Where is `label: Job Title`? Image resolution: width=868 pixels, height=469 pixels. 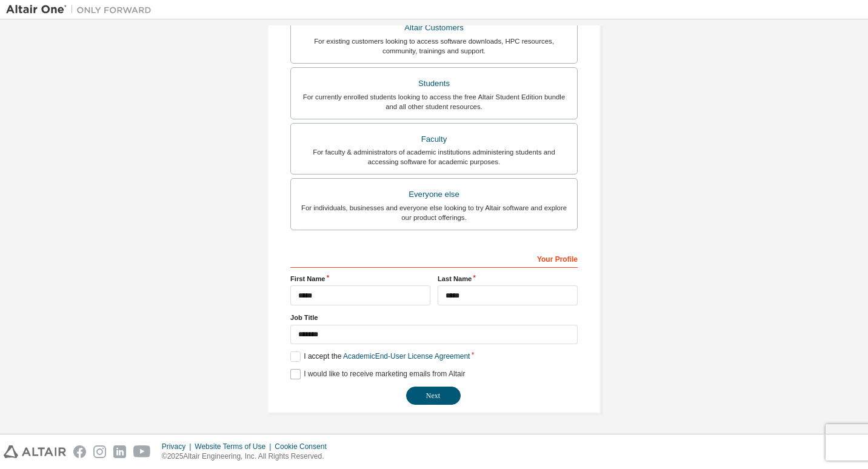
label: Job Title is located at coordinates (434, 317).